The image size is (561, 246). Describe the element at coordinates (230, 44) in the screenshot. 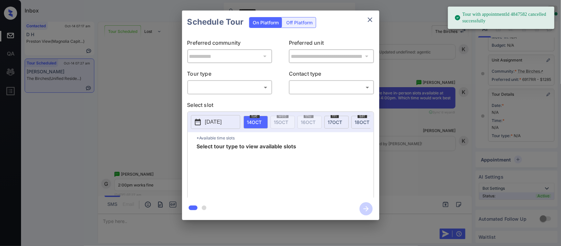

I see `p: Preferred community` at that location.